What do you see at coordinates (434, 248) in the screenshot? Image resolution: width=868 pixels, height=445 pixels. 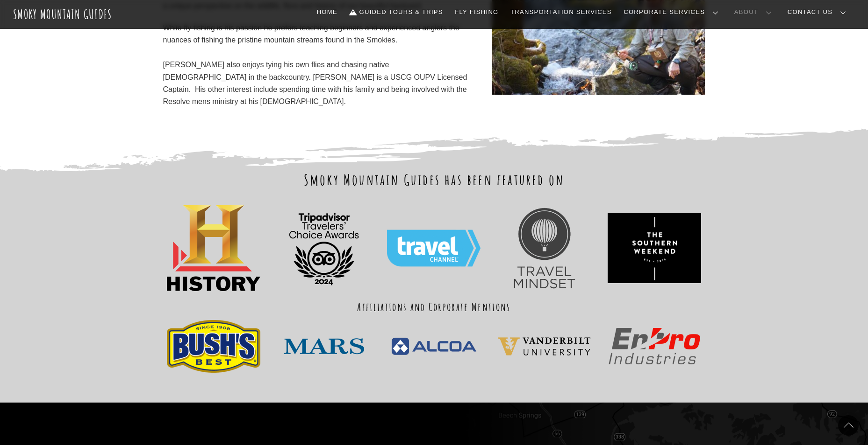 I see `img: Travel_Channel` at bounding box center [434, 248].